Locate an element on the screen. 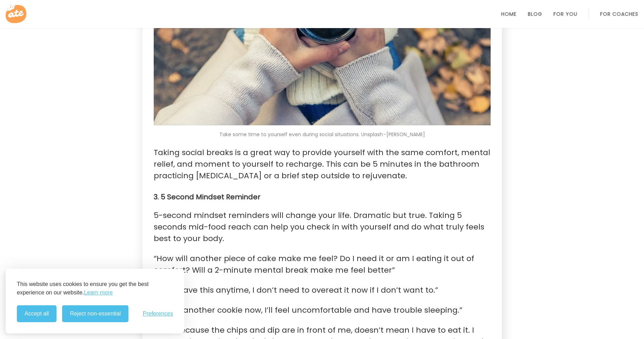  p: This website uses cookies to ensure you get the best experience on our website. is located at coordinates (95, 288).